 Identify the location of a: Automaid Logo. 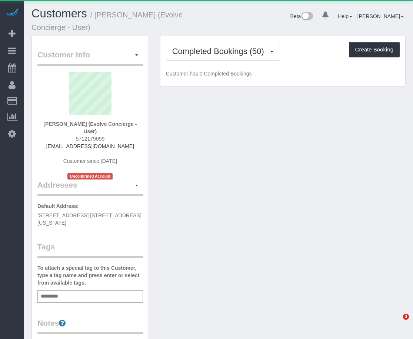
(12, 13).